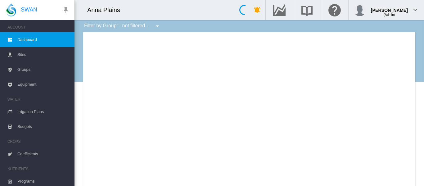  What do you see at coordinates (106, 10) in the screenshot?
I see `div: Anna Plains` at bounding box center [106, 10].